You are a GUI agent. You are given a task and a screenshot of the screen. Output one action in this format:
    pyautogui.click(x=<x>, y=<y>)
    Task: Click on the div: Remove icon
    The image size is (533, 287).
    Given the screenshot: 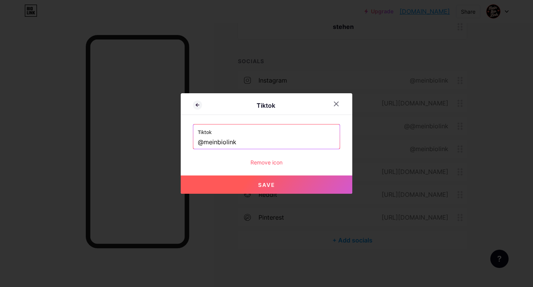 What is the action you would take?
    pyautogui.click(x=266, y=162)
    